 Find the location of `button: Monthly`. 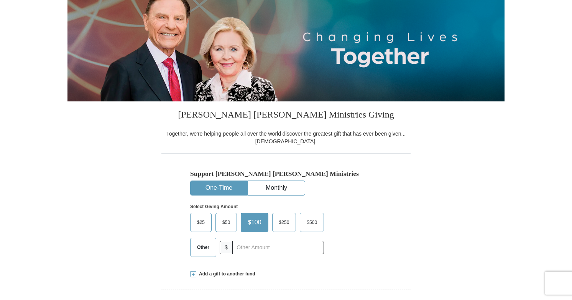

button: Monthly is located at coordinates (276, 188).